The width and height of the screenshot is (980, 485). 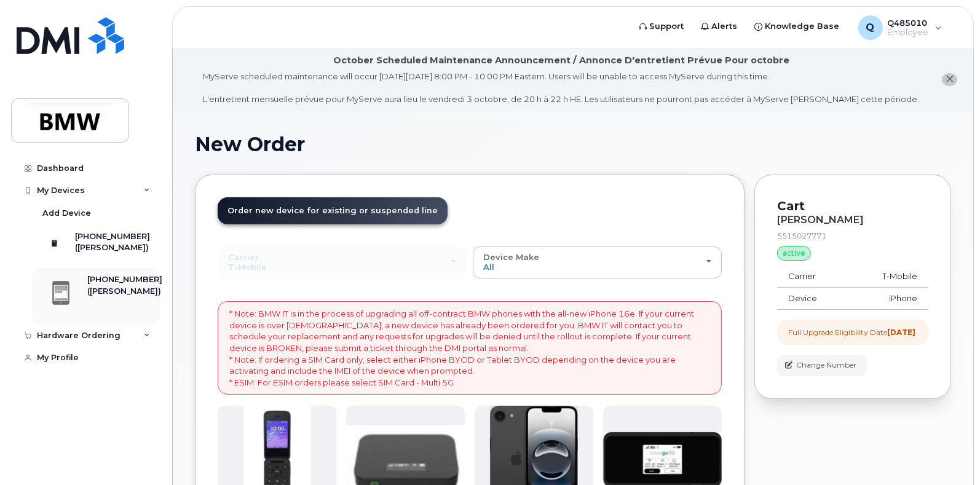 What do you see at coordinates (949, 79) in the screenshot?
I see `button: close notification` at bounding box center [949, 79].